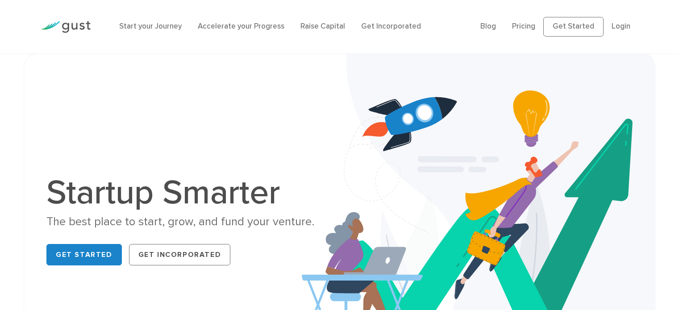  I want to click on div: The best place to start, grow, and fund your venture., so click(189, 222).